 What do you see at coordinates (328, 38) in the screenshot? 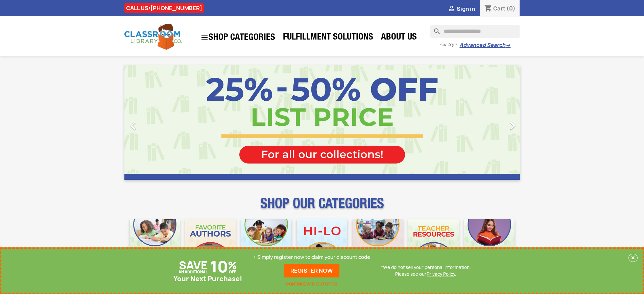
I see `a: Fulfillment Solutions` at bounding box center [328, 38].